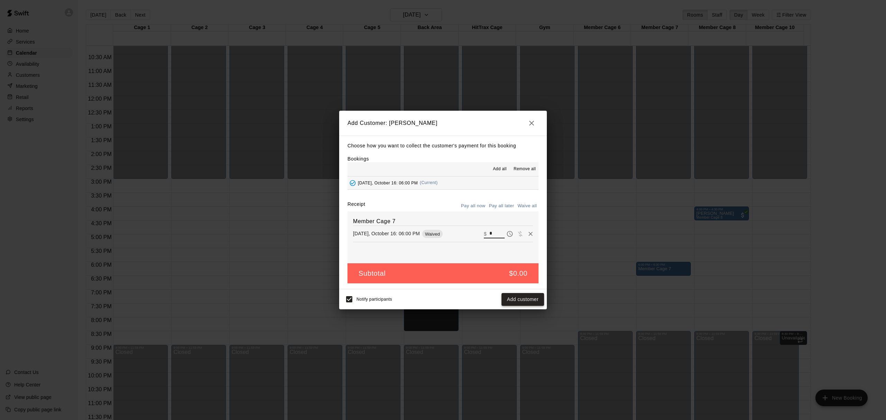 This screenshot has width=886, height=420. I want to click on label: Bookings, so click(358, 159).